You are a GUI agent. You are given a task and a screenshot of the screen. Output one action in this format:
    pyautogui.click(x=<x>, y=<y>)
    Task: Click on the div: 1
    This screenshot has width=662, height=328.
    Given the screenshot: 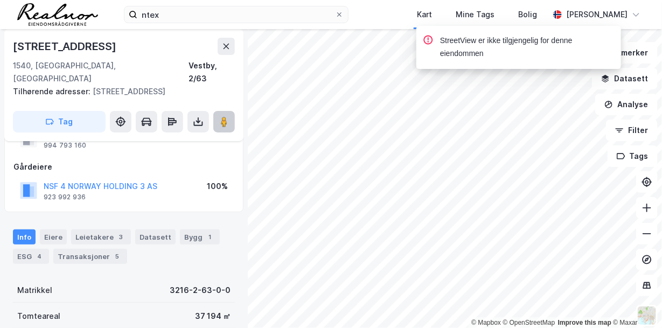 What is the action you would take?
    pyautogui.click(x=210, y=237)
    